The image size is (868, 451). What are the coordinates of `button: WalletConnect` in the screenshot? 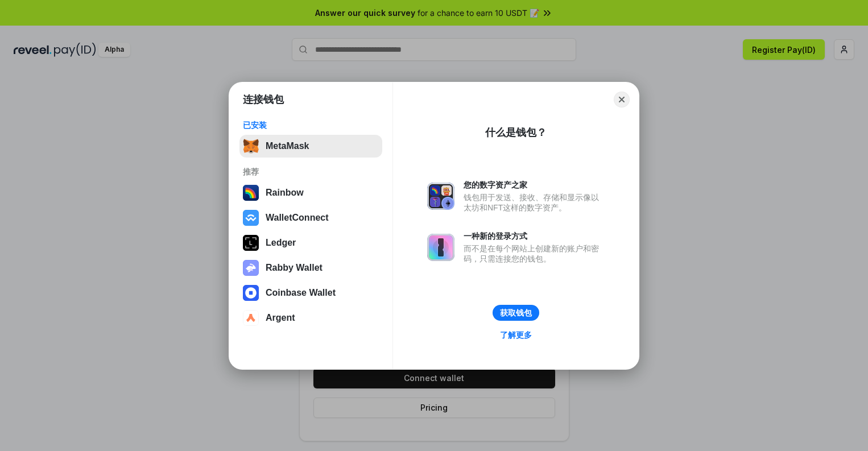 It's located at (311, 218).